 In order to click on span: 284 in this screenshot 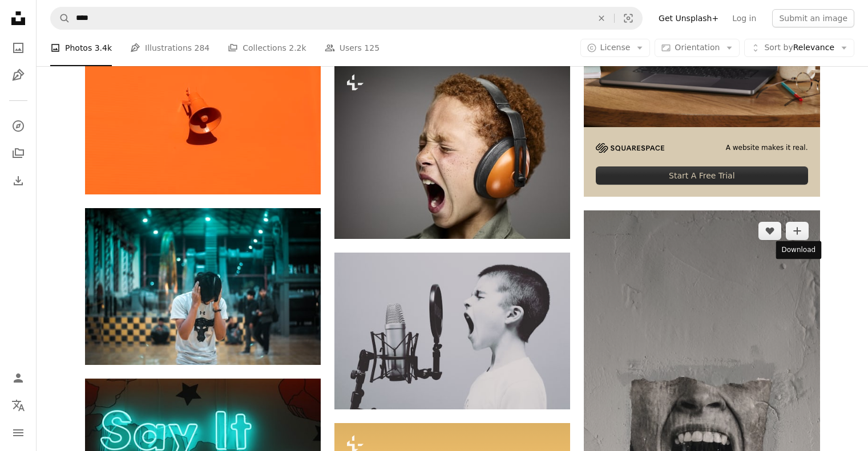, I will do `click(202, 48)`.